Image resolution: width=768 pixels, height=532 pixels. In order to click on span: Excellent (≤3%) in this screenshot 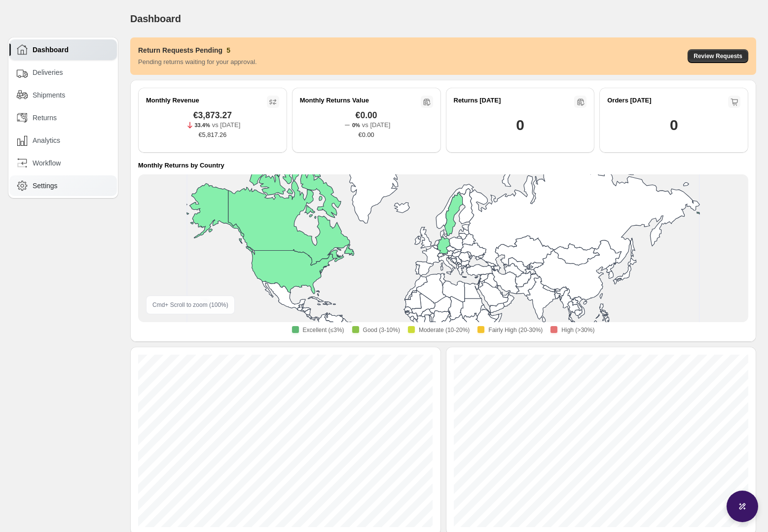, I will do `click(323, 330)`.